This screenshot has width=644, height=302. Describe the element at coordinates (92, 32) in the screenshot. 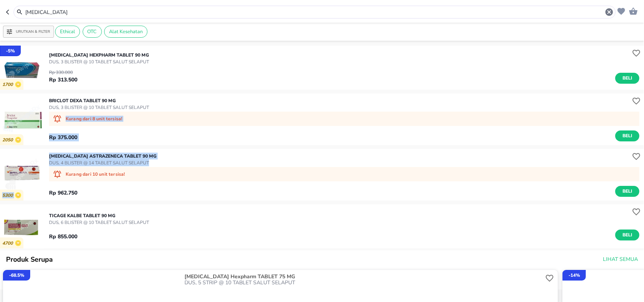

I see `div: OTC` at that location.